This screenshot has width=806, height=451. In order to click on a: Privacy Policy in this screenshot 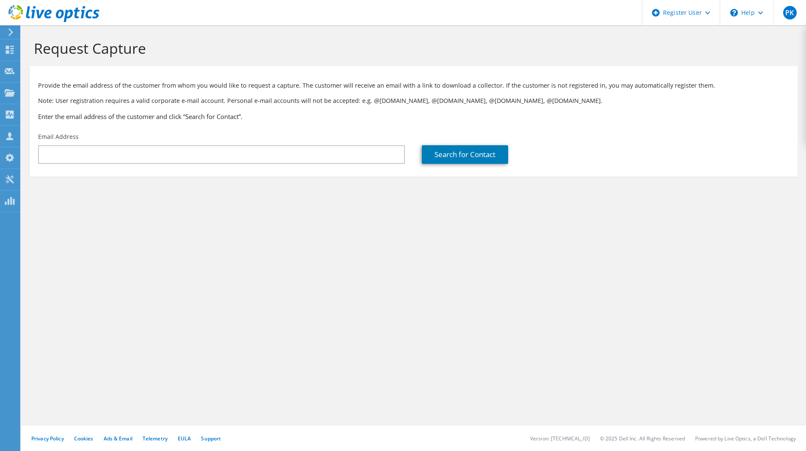, I will do `click(47, 438)`.